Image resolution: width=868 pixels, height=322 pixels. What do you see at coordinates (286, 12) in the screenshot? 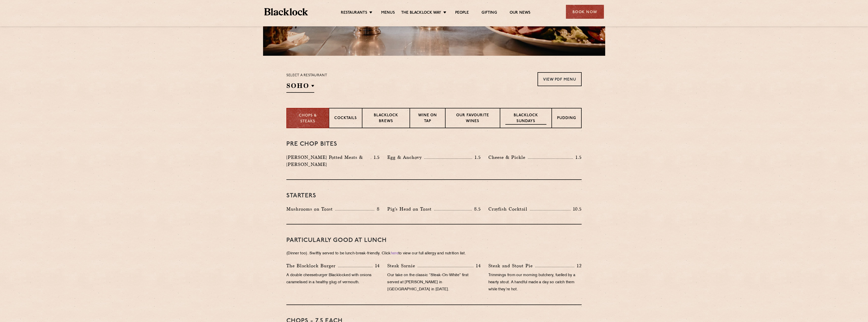
I see `img: BL_Textured_Logo-footer-cropped.svg` at bounding box center [286, 12].